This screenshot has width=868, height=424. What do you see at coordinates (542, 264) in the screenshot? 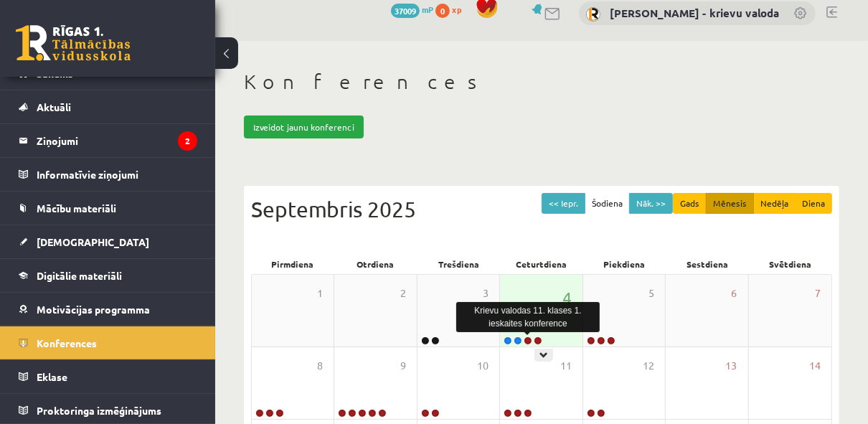
I see `div: Ceturtdiena` at bounding box center [542, 264].